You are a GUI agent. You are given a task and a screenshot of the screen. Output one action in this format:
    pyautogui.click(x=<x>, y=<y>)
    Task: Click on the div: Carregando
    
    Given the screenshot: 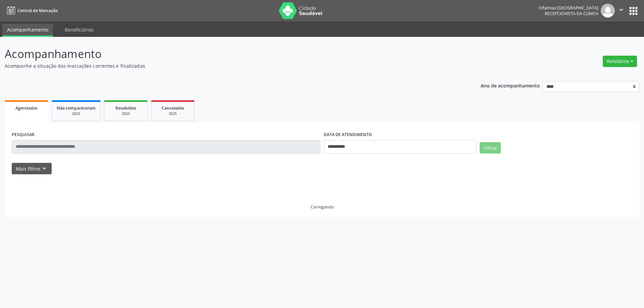 What is the action you would take?
    pyautogui.click(x=322, y=207)
    